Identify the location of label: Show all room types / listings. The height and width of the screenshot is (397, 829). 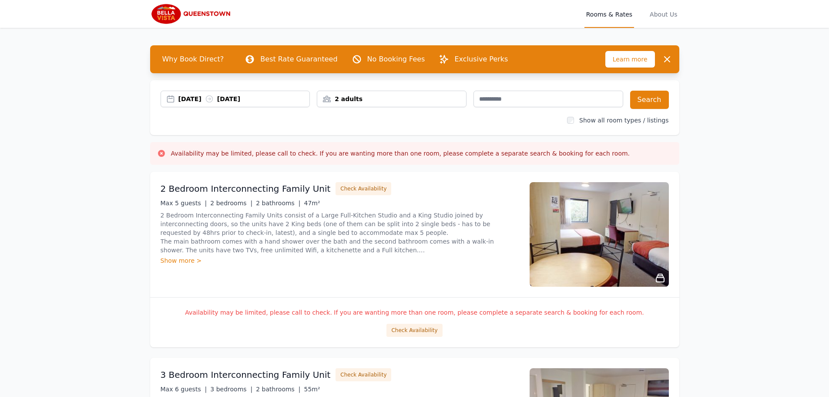
(624, 120).